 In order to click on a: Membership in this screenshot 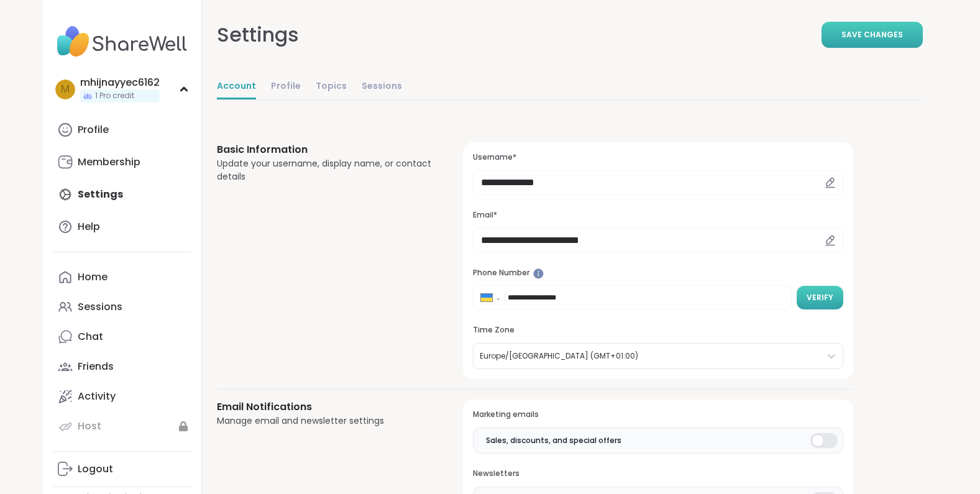, I will do `click(122, 162)`.